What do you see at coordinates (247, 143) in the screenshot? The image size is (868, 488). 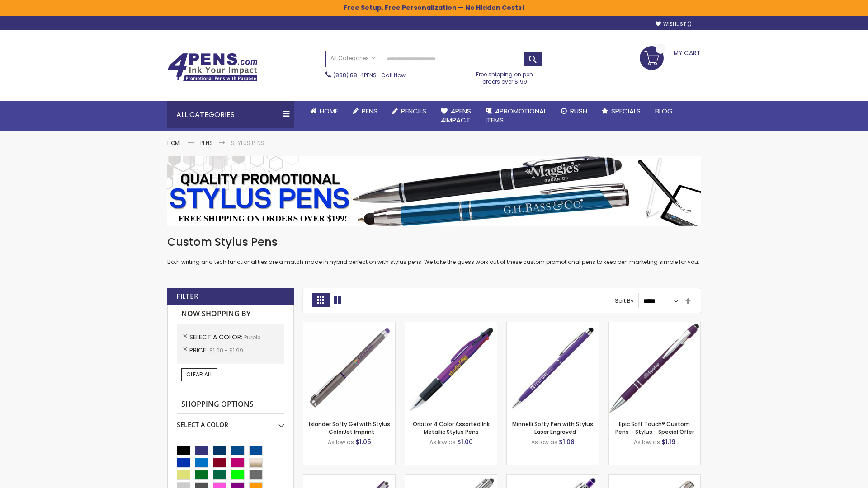 I see `strong: Stylus Pens` at bounding box center [247, 143].